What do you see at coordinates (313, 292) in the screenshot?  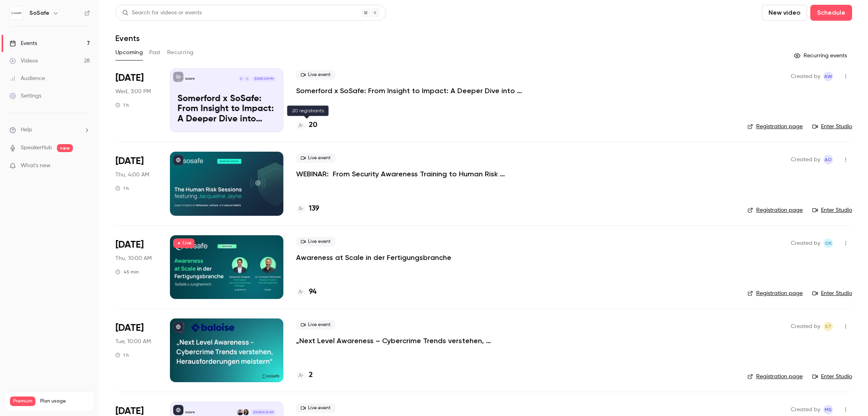 I see `h4: 94` at bounding box center [313, 292].